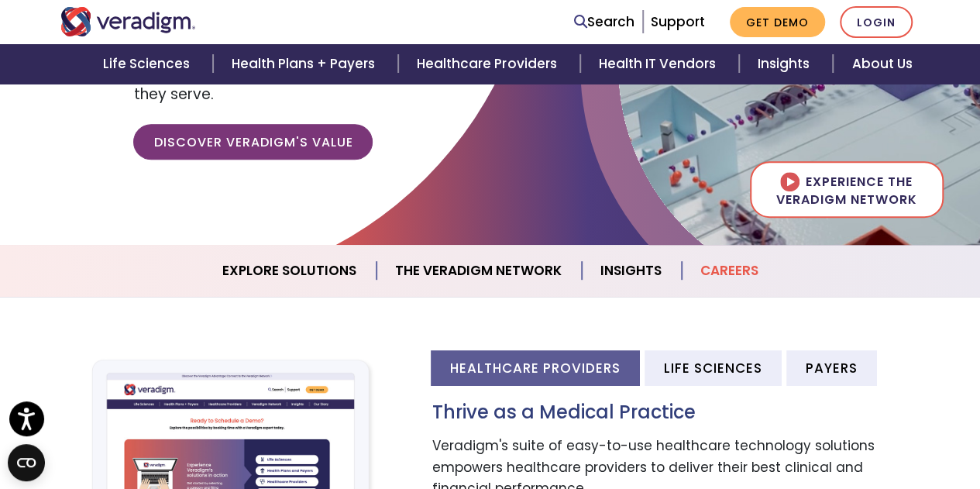  Describe the element at coordinates (304, 60) in the screenshot. I see `span: Empowering our clients with trusted data, insights, and solutions to help reduce costs and improv...` at that location.